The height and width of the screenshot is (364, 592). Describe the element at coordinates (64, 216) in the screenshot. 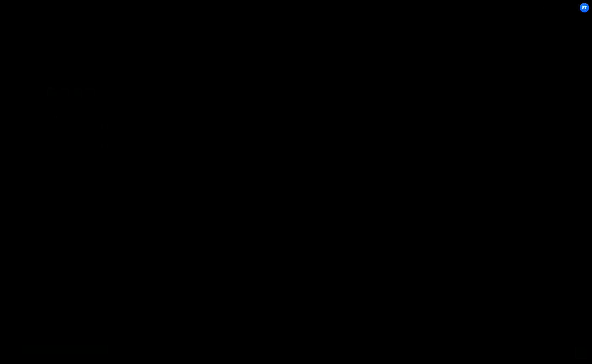

I see `a: Connected to Webflow` at that location.